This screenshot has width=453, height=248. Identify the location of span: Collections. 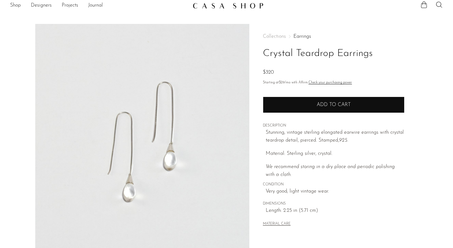
(274, 37).